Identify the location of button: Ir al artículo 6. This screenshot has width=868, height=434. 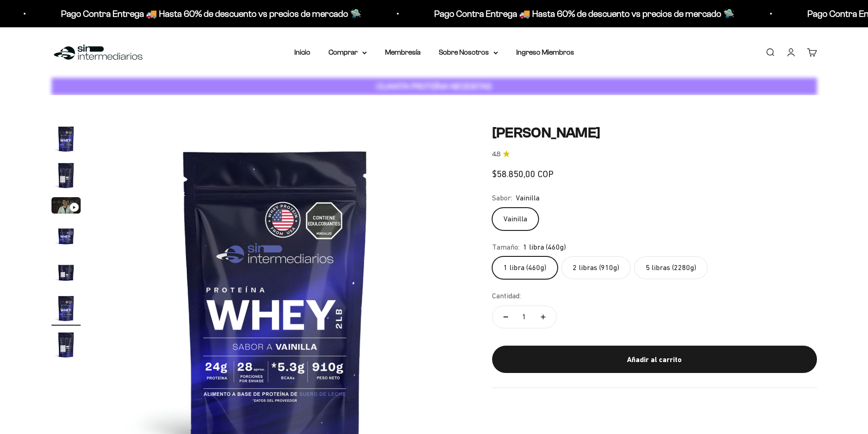
(66, 310).